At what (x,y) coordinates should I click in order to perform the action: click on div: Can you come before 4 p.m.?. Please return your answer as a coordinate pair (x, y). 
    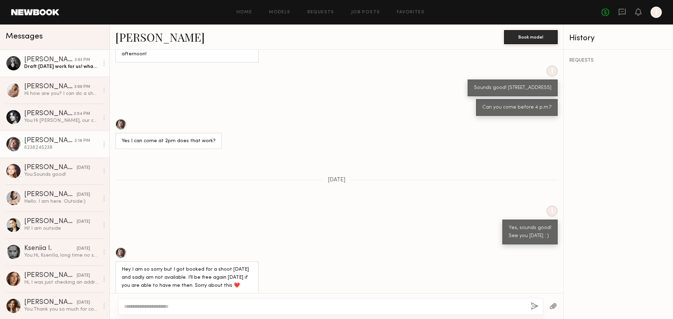
    Looking at the image, I should click on (517, 108).